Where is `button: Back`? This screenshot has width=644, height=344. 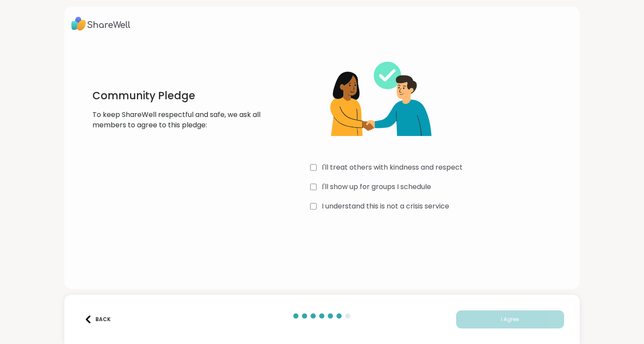 button: Back is located at coordinates (97, 319).